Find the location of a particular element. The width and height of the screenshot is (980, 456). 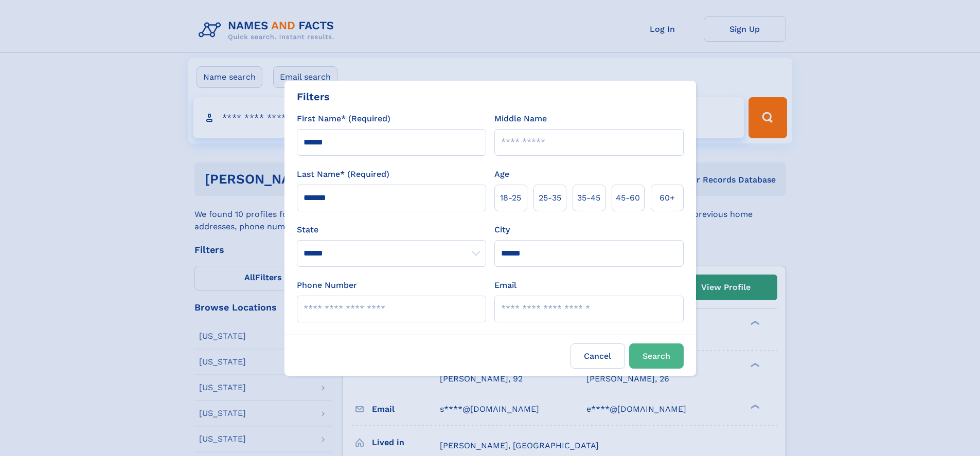

span: 18‑25 is located at coordinates (510, 198).